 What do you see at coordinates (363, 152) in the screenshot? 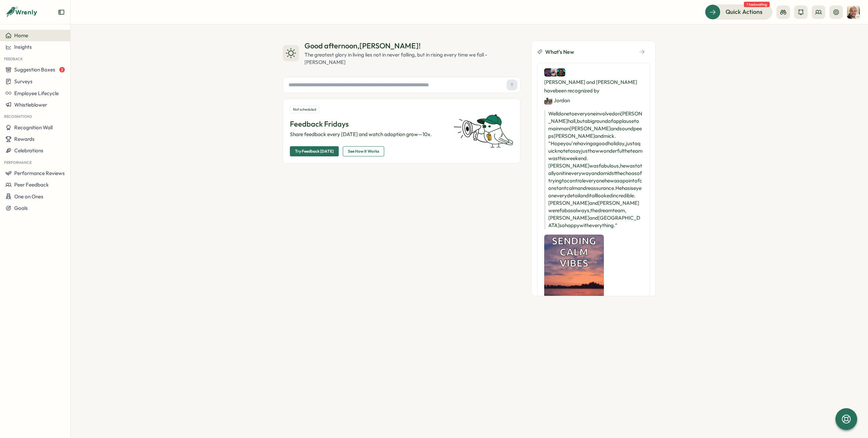
I see `span: See How It Works` at bounding box center [363, 152].